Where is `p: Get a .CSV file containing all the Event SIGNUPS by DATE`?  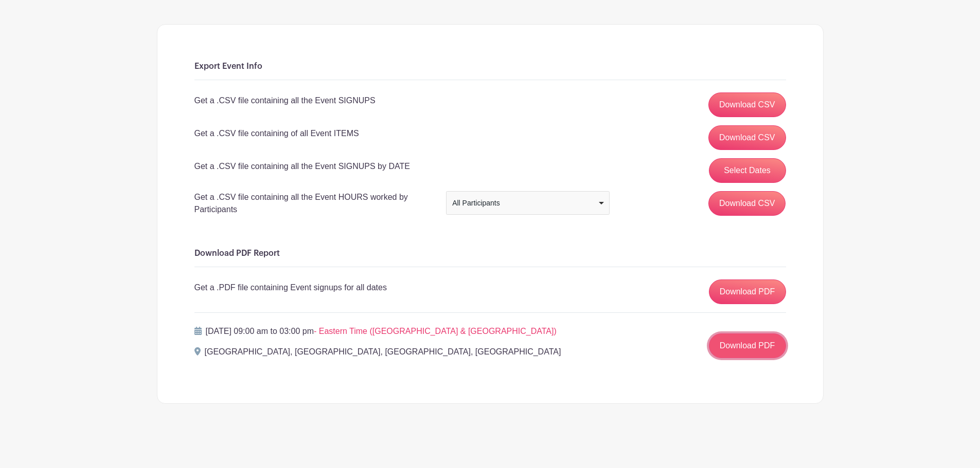 p: Get a .CSV file containing all the Event SIGNUPS by DATE is located at coordinates (302, 167).